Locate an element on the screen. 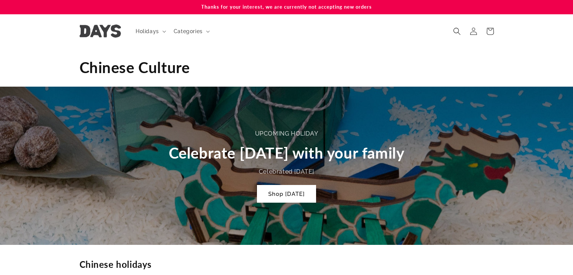  summary: Categories is located at coordinates (191, 31).